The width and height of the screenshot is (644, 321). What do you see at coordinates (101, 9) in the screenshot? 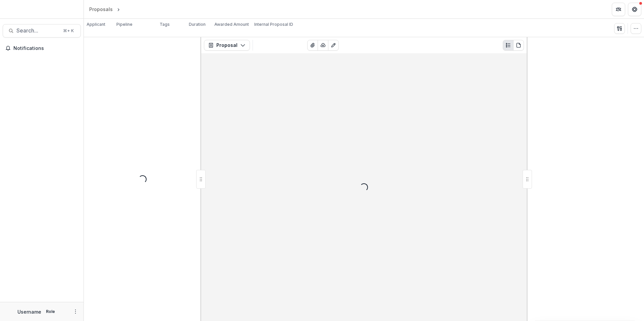
I see `div: Proposals` at bounding box center [101, 9].